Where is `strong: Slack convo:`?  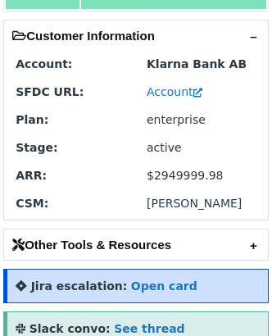
strong: Slack convo: is located at coordinates (70, 328).